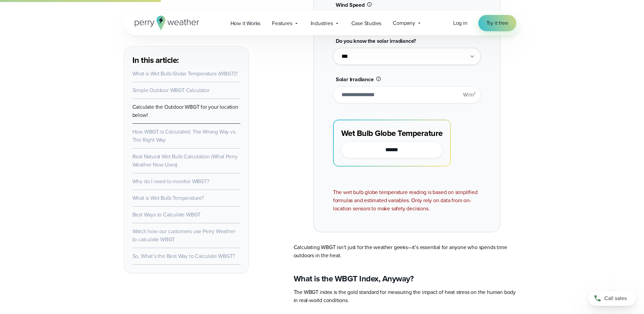 This screenshot has width=644, height=314. I want to click on a: Try it free, so click(497, 23).